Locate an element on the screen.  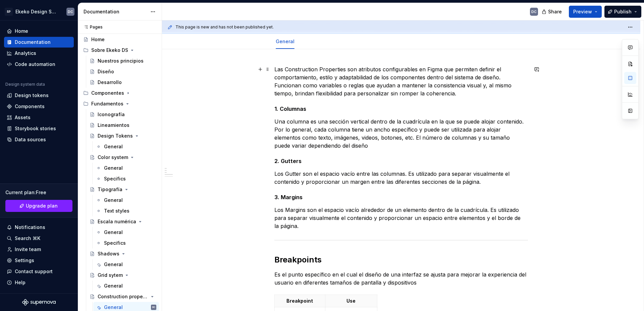
div: Invite team is located at coordinates (28, 249).